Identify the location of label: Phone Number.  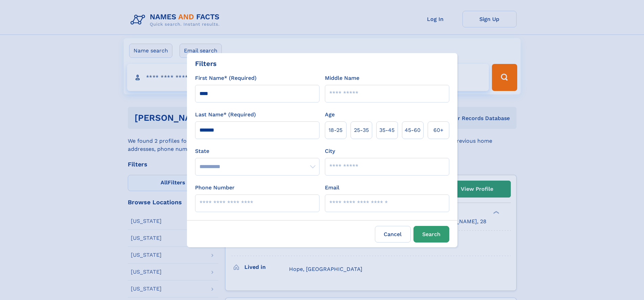
(215, 187).